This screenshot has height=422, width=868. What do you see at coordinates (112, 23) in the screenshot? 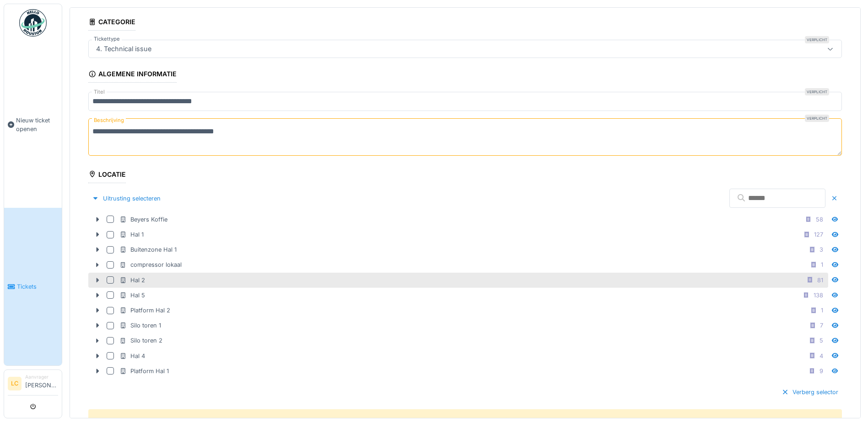
I see `div: Categorie` at bounding box center [112, 23].